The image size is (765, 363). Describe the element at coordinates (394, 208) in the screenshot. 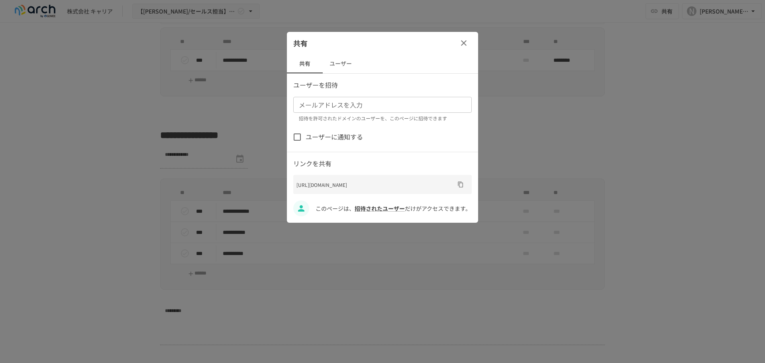

I see `p: このページは、 だけがアクセスできます。` at that location.